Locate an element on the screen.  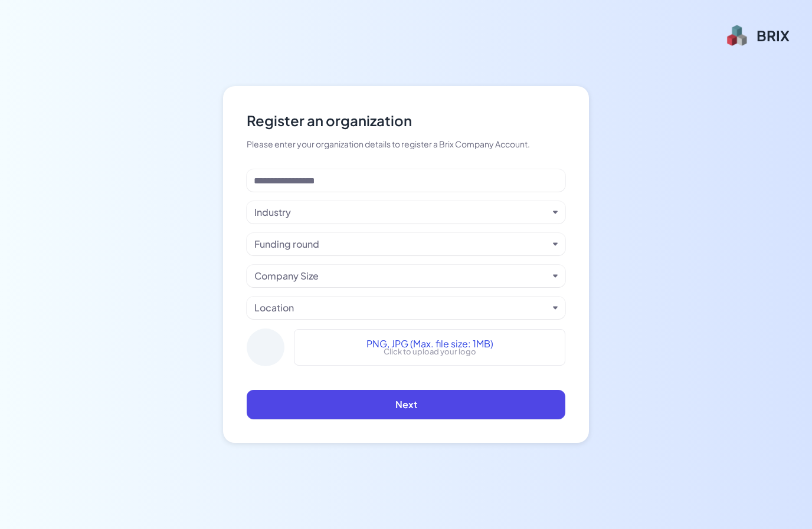
button: Funding round is located at coordinates (402, 244).